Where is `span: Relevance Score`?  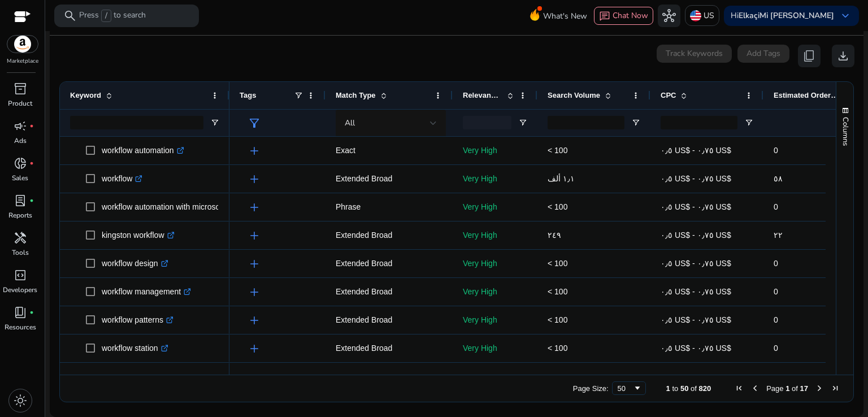
span: Relevance Score is located at coordinates (483, 95).